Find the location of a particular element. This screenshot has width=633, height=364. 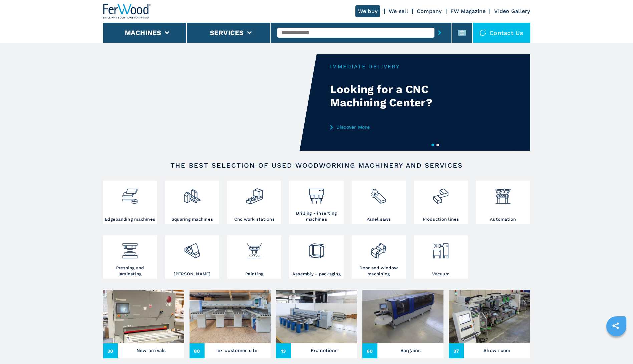

h3: Edgebanding machines is located at coordinates (130, 219).